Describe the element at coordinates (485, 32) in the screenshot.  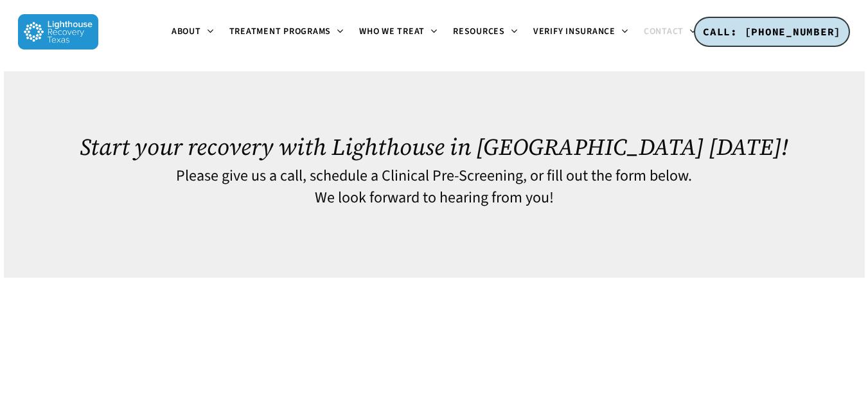
I see `a: Resources` at that location.